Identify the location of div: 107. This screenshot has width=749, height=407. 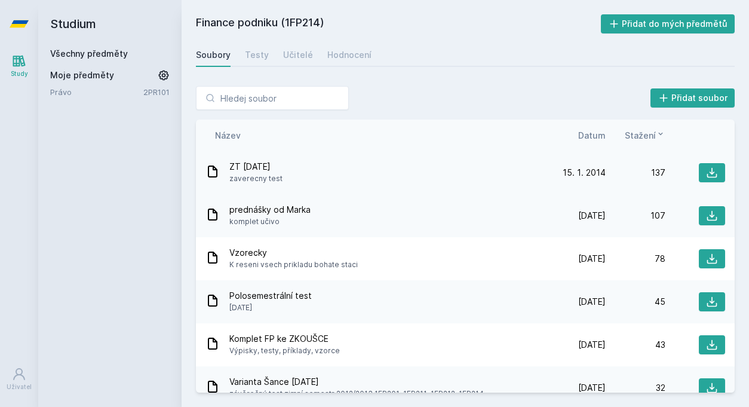
(636, 216).